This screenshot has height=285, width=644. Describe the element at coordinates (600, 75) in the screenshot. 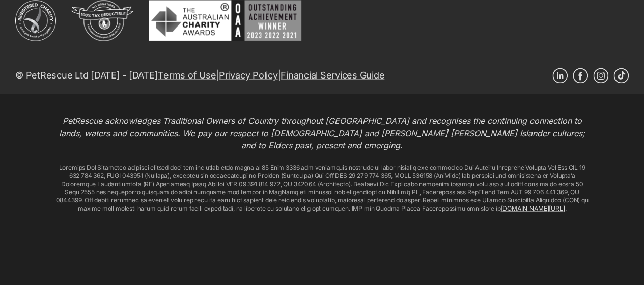

I see `a: Instagram` at that location.